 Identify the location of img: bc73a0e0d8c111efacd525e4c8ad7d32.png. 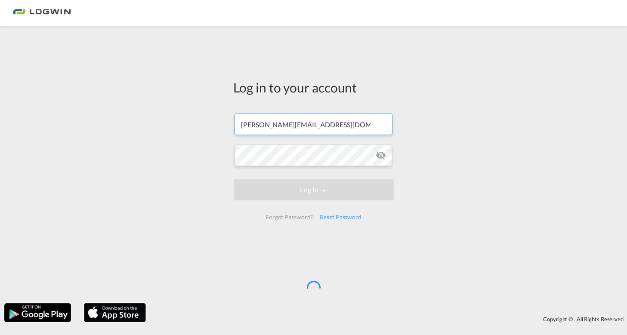
(42, 13).